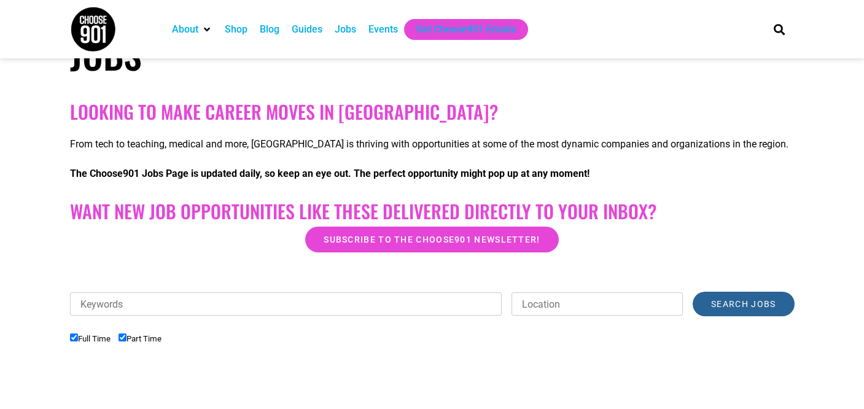 The height and width of the screenshot is (409, 864). What do you see at coordinates (459, 29) in the screenshot?
I see `nav: Main nav` at bounding box center [459, 29].